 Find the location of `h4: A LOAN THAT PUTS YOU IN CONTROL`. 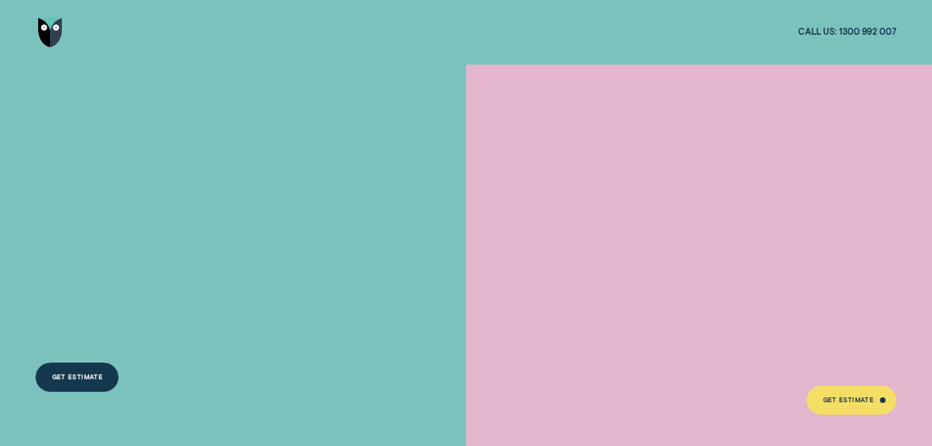

h4: A LOAN THAT PUTS YOU IN CONTROL is located at coordinates (176, 217).